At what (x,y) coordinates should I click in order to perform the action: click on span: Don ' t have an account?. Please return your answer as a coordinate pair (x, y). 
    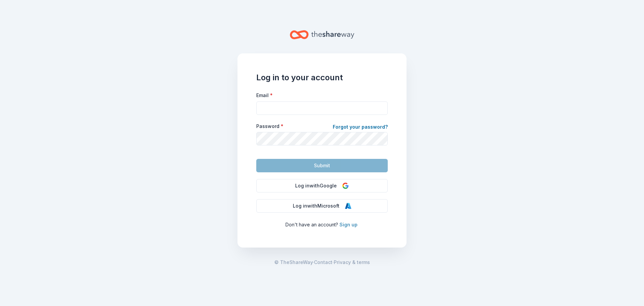
    Looking at the image, I should click on (312, 224).